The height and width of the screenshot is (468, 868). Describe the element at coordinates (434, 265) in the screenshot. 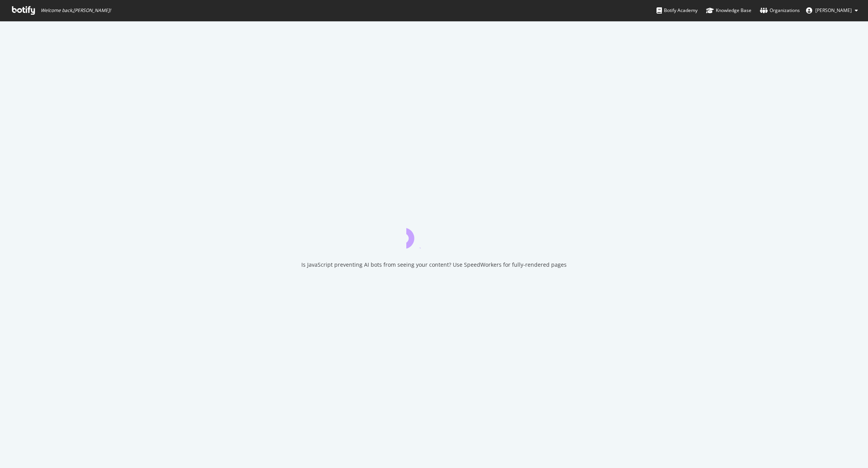

I see `div: Is JavaScript preventing AI bots from seeing your content? Use SpeedWorkers for fully-rendered pages` at that location.